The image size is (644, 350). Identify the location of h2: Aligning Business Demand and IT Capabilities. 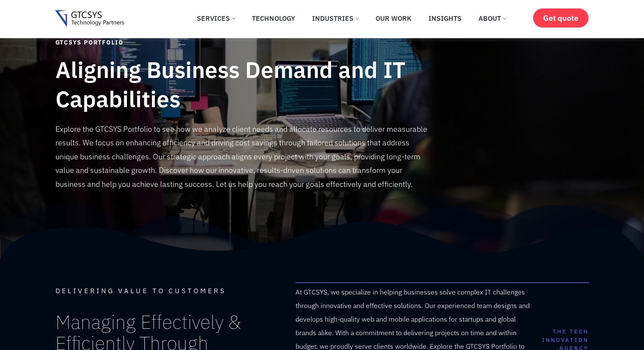
(242, 85).